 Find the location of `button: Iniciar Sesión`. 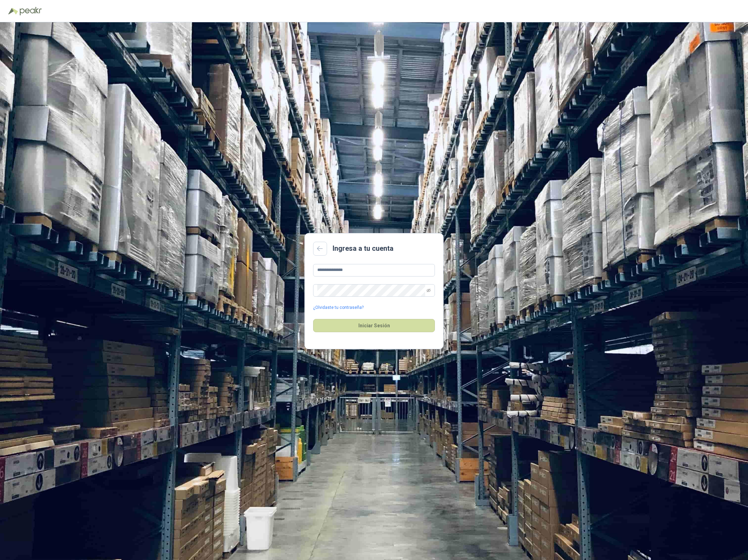

button: Iniciar Sesión is located at coordinates (374, 325).